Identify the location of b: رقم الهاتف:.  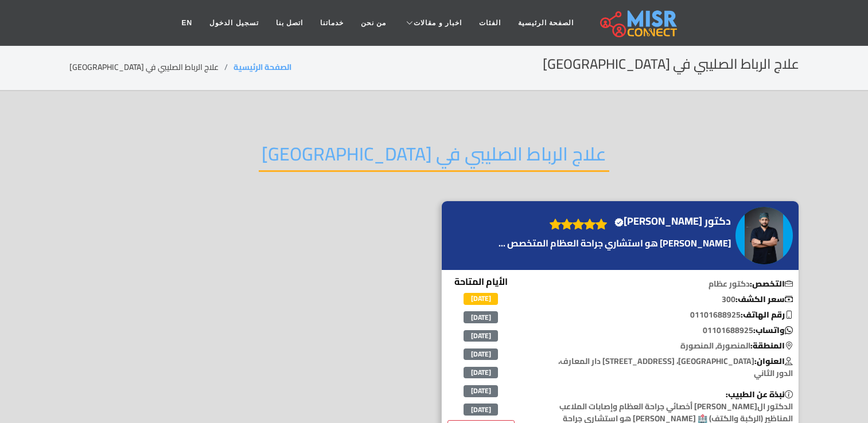
(766, 315).